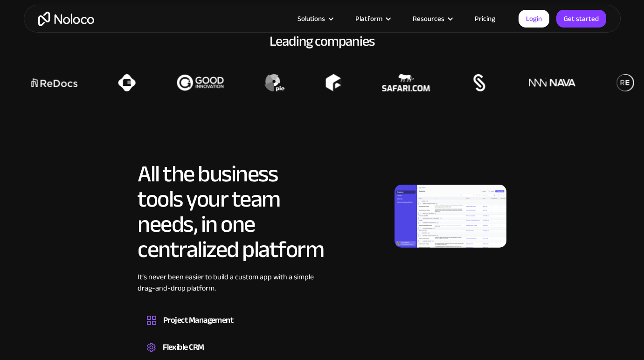  What do you see at coordinates (231, 356) in the screenshot?
I see `div: Create a custom CRM that you can adapt to your business’s needs, centralize your workflows, and m...` at bounding box center [231, 356].